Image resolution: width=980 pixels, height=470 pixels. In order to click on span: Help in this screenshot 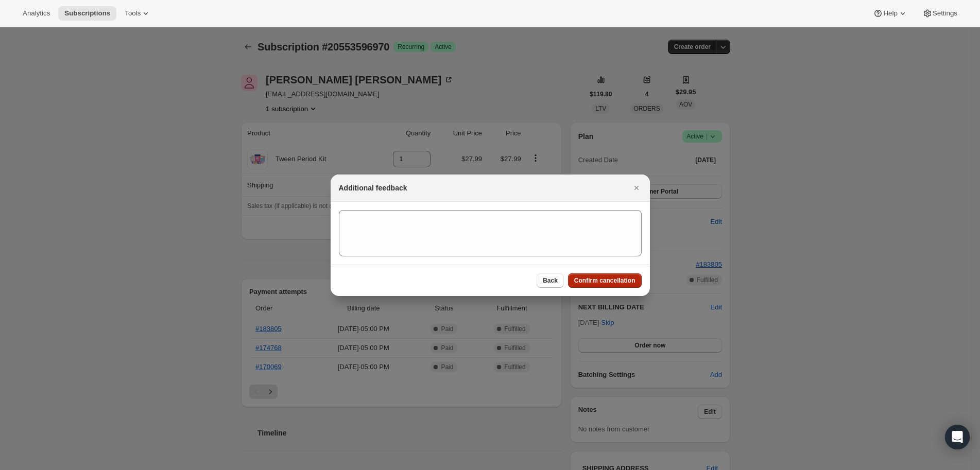, I will do `click(890, 14)`.